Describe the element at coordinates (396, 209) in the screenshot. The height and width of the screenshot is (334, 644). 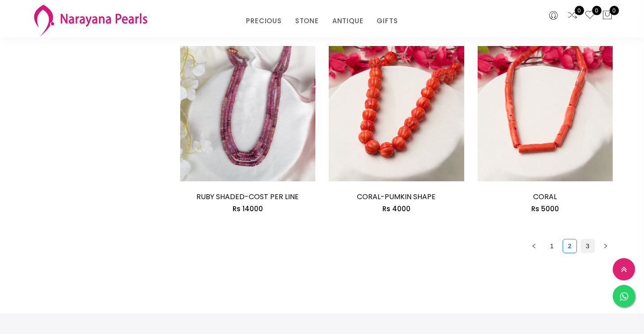
I see `span: Rs 4000` at that location.